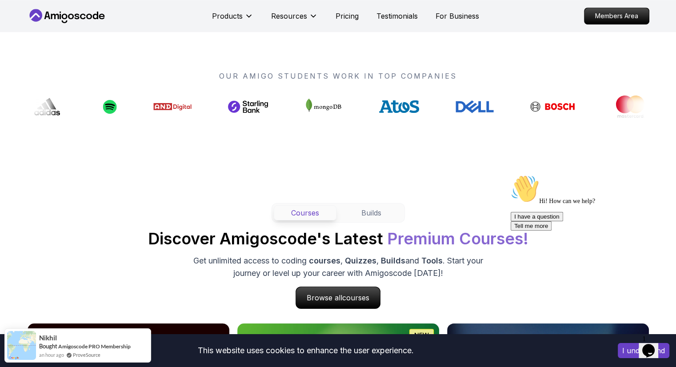 The height and width of the screenshot is (367, 676). I want to click on button: Builds, so click(371, 213).